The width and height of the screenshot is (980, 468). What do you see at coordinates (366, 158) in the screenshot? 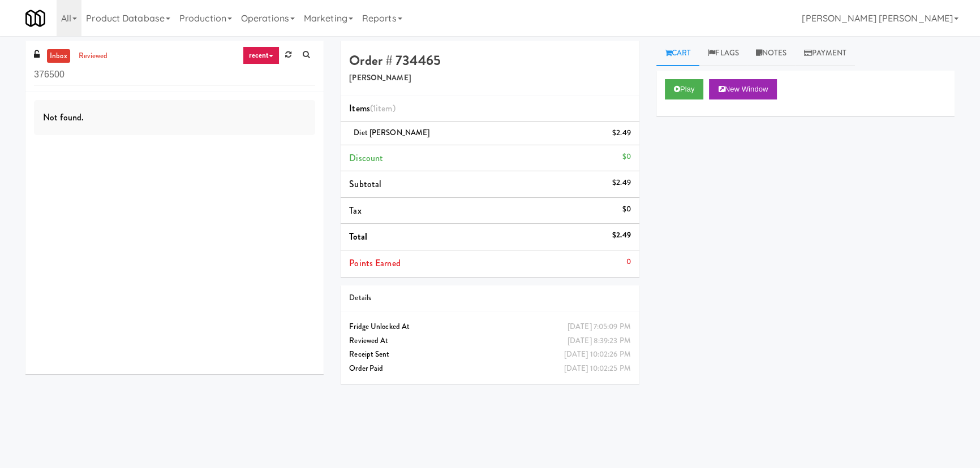
I see `span: Discount` at bounding box center [366, 158].